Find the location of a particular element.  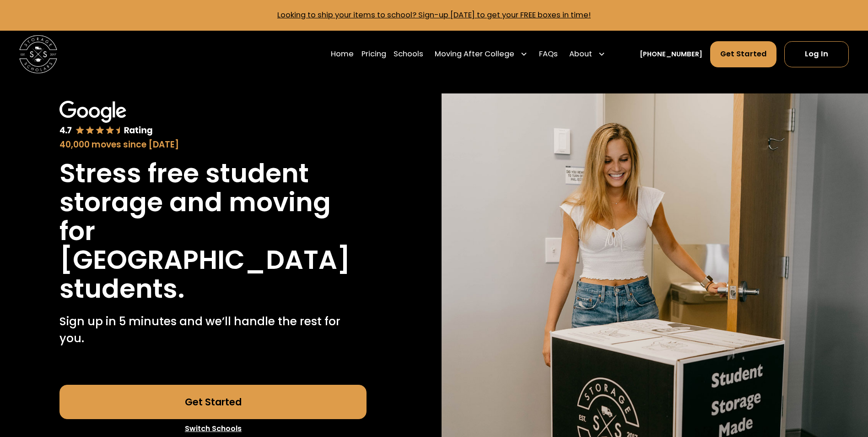

img: Google 4.7 star rating is located at coordinates (106, 119).